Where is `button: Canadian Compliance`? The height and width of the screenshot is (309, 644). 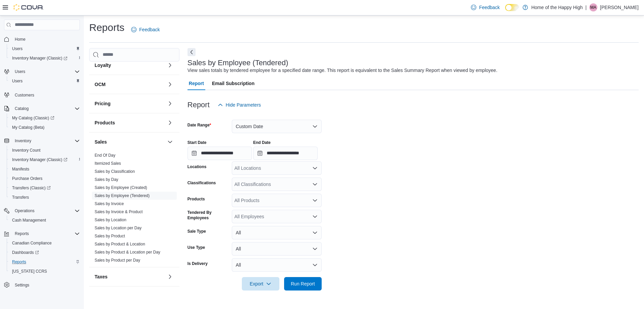
button: Canadian Compliance is located at coordinates (44, 243).